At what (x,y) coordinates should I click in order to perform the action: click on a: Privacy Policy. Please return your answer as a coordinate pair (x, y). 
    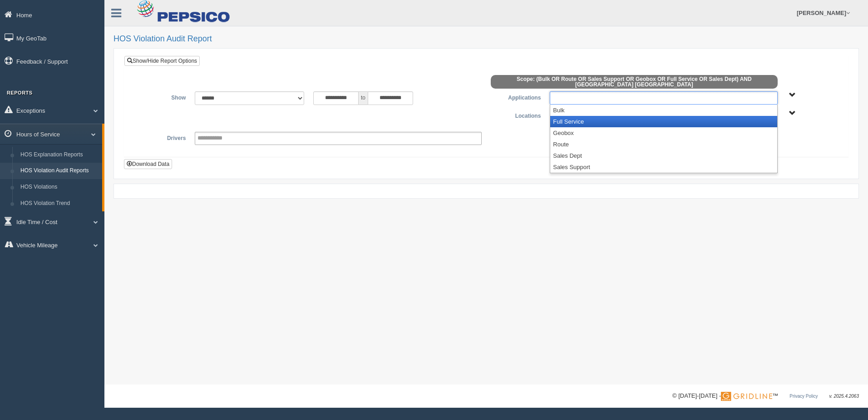
    Looking at the image, I should click on (803, 396).